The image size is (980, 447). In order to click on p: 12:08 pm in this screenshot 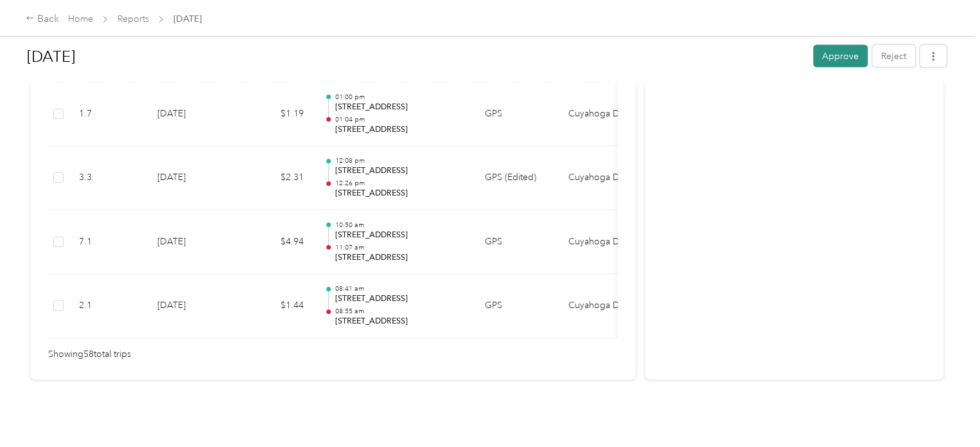, I will do `click(399, 161)`.